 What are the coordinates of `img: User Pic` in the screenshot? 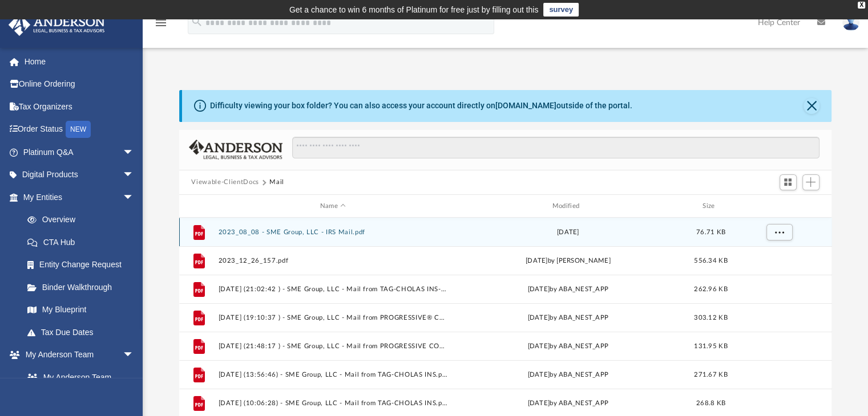 It's located at (851, 22).